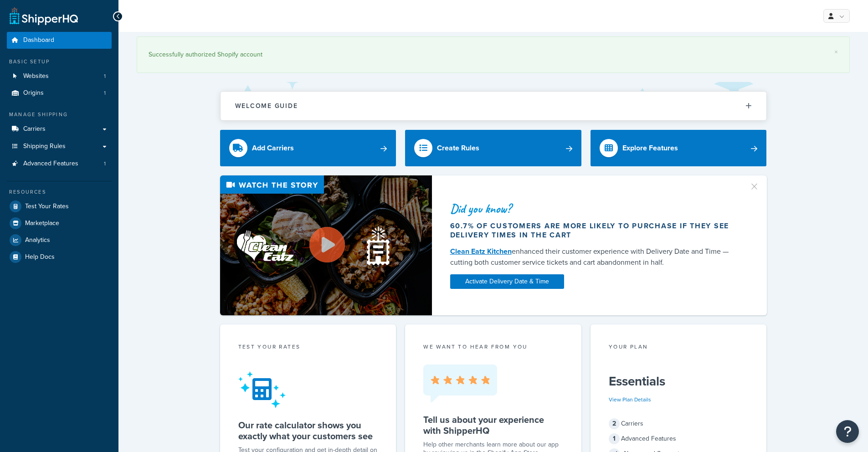 This screenshot has width=868, height=452. I want to click on div: enhanced their customer experience with Delivery Date and Time — cutting both customer service ti..., so click(594, 257).